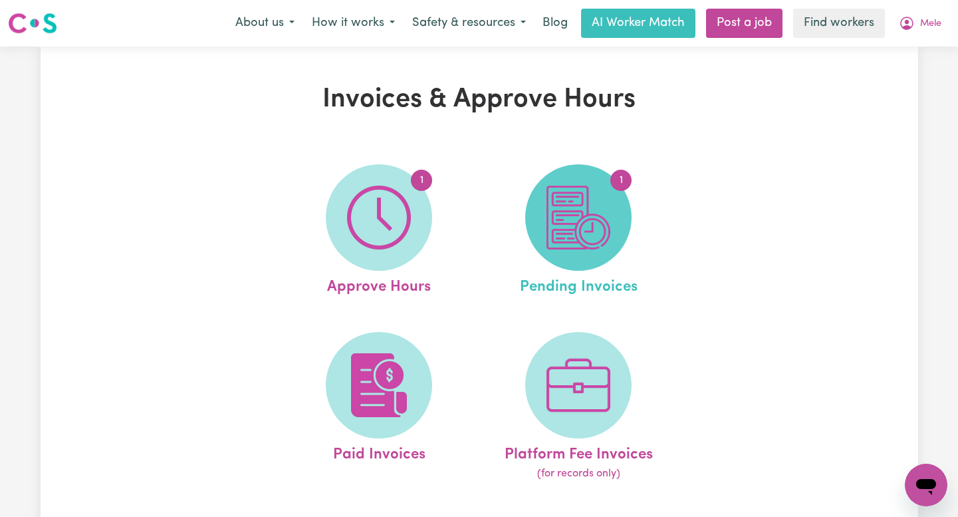 The image size is (958, 517). I want to click on span: Pending Invoices, so click(578, 285).